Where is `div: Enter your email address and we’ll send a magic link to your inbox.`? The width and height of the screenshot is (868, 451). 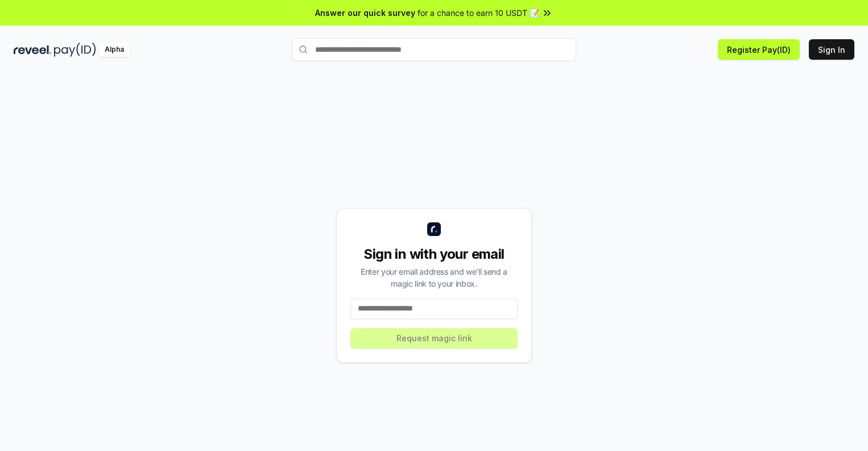
div: Enter your email address and we’ll send a magic link to your inbox. is located at coordinates (434, 277).